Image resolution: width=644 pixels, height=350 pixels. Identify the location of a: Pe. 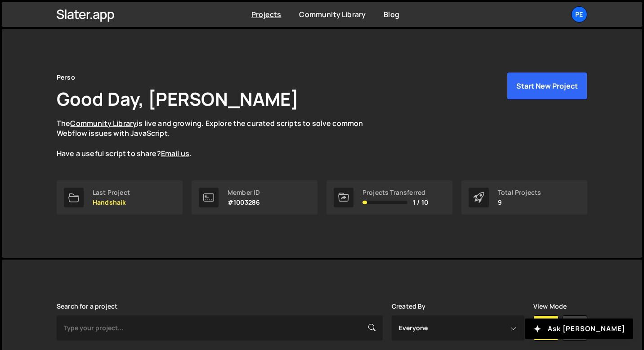
(579, 15).